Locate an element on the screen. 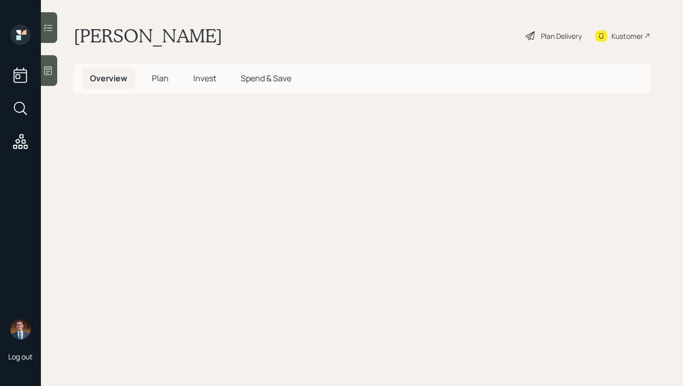  span: Overview is located at coordinates (108, 78).